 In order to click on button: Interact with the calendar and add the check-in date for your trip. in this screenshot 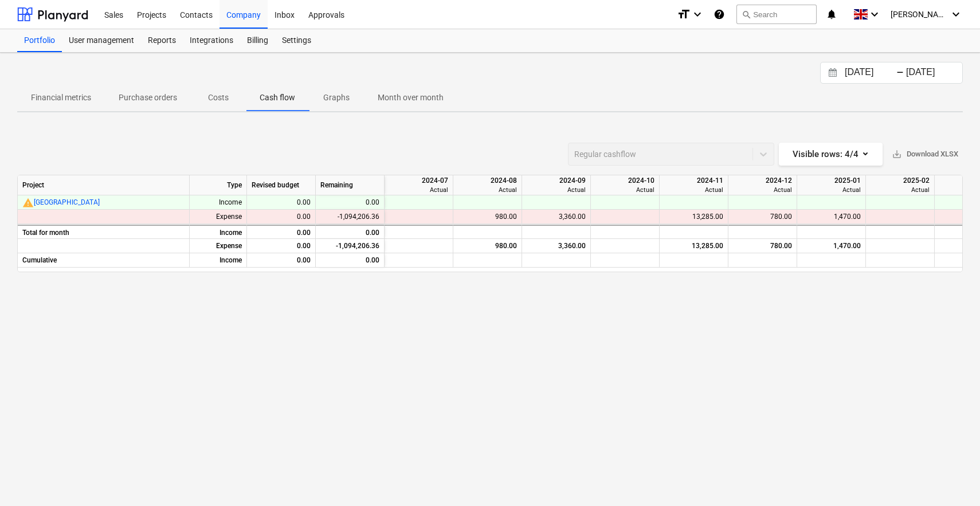, I will do `click(833, 73)`.